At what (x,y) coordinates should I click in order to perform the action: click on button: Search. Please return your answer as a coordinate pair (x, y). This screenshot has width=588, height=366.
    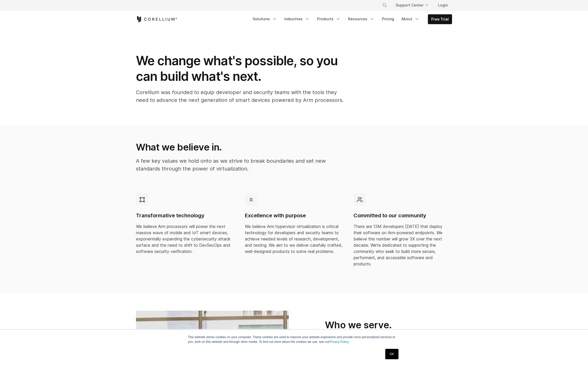
    Looking at the image, I should click on (385, 5).